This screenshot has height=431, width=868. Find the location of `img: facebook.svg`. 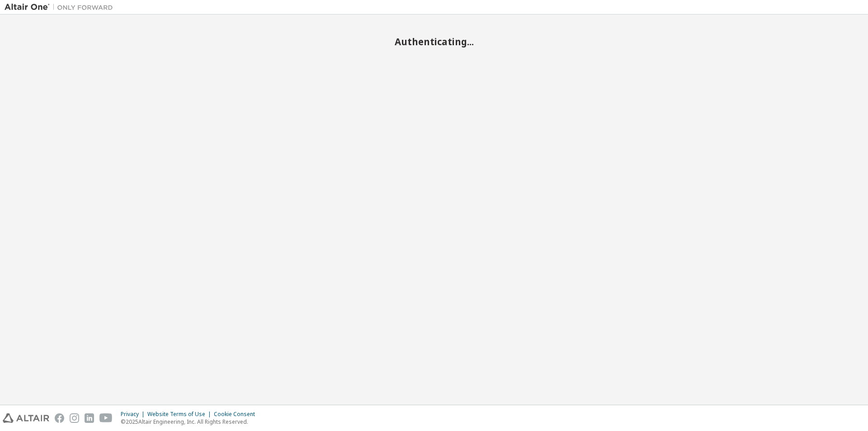

img: facebook.svg is located at coordinates (59, 418).